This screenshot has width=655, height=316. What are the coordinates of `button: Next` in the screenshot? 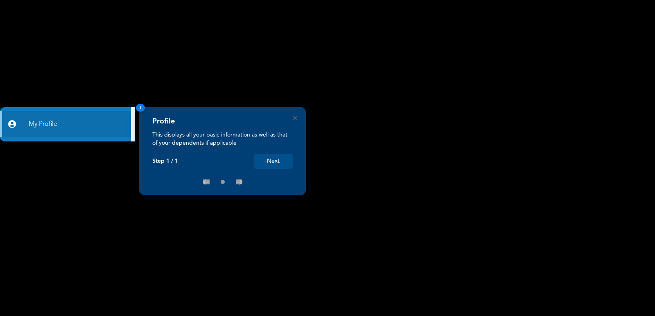 It's located at (273, 161).